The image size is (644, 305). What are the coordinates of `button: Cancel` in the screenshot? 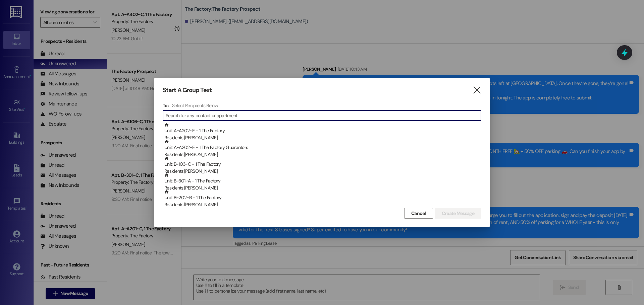 It's located at (418, 213).